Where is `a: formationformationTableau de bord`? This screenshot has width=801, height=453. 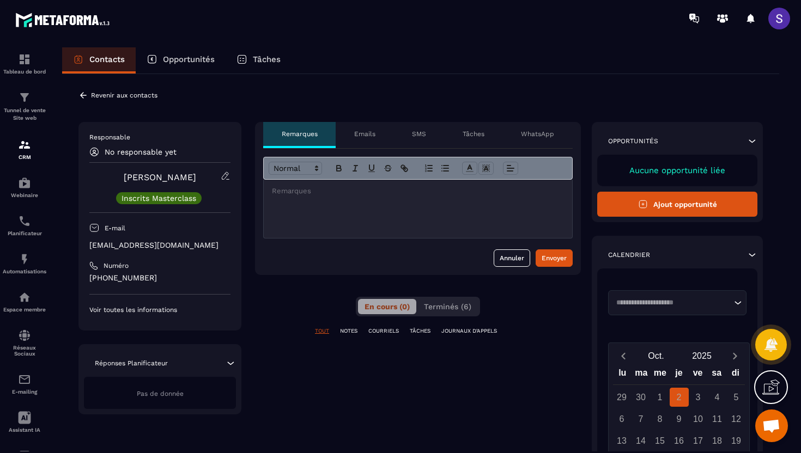 a: formationformationTableau de bord is located at coordinates (25, 64).